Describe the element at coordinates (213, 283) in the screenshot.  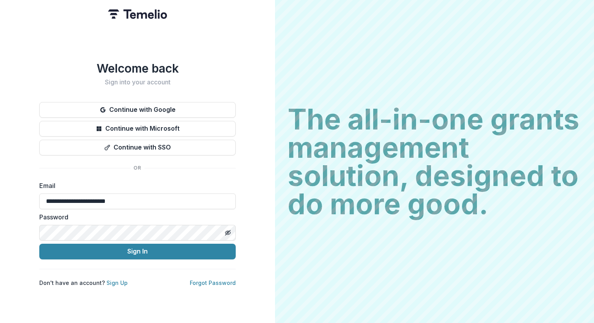
I see `a: Forgot Password` at that location.